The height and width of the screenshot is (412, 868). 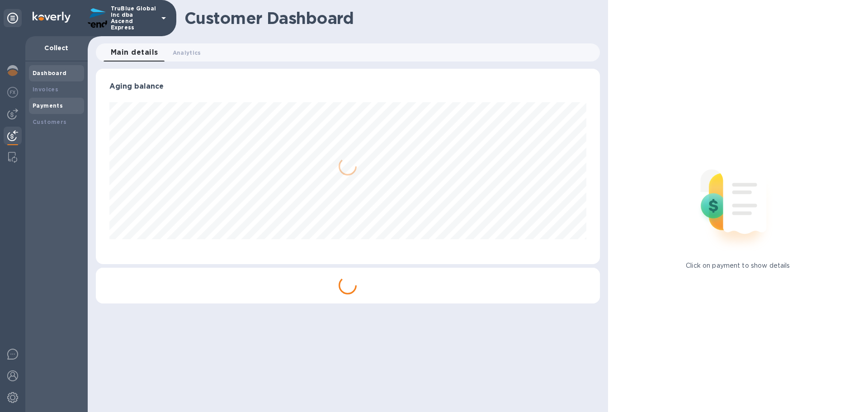 What do you see at coordinates (48, 105) in the screenshot?
I see `b: Payments` at bounding box center [48, 105].